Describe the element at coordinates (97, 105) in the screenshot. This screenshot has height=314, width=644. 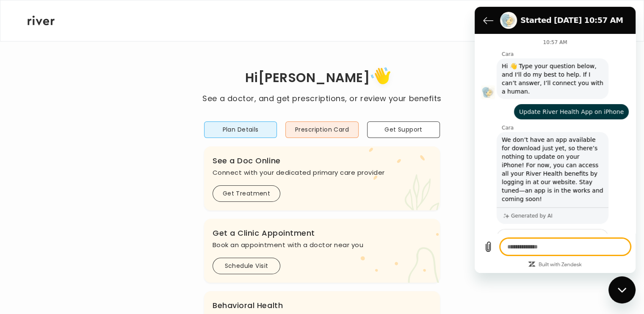
I see `span: Update River Health App on iPhone` at that location.